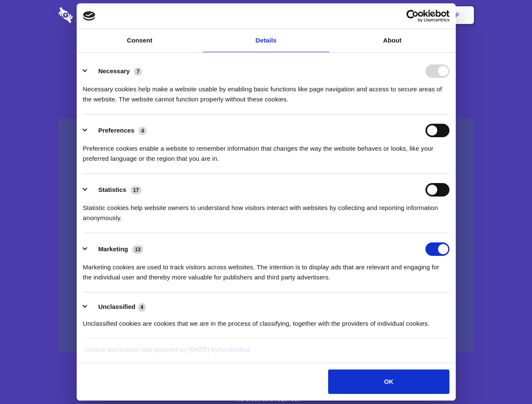 This screenshot has height=404, width=532. I want to click on a: Contact, so click(361, 15).